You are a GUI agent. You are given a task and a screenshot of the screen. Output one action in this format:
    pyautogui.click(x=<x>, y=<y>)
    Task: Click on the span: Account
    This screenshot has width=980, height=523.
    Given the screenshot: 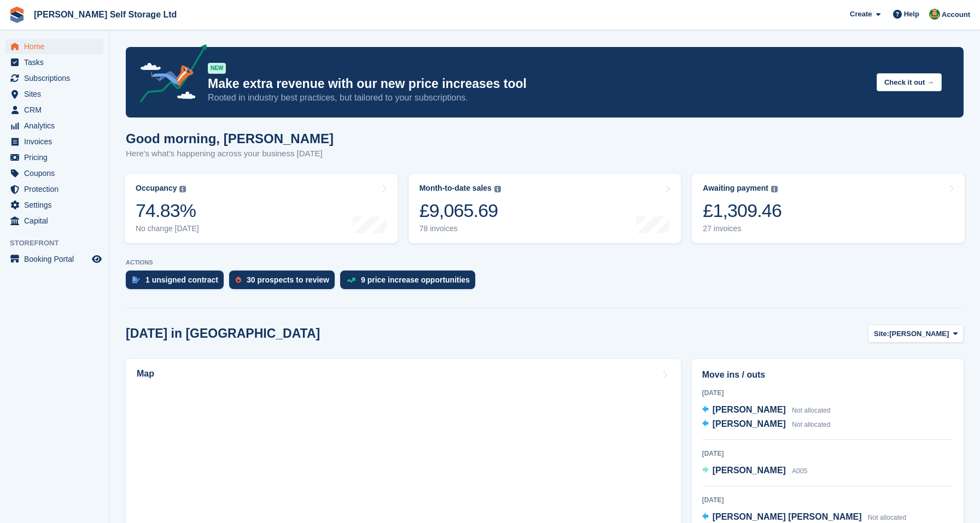 What is the action you would take?
    pyautogui.click(x=956, y=15)
    